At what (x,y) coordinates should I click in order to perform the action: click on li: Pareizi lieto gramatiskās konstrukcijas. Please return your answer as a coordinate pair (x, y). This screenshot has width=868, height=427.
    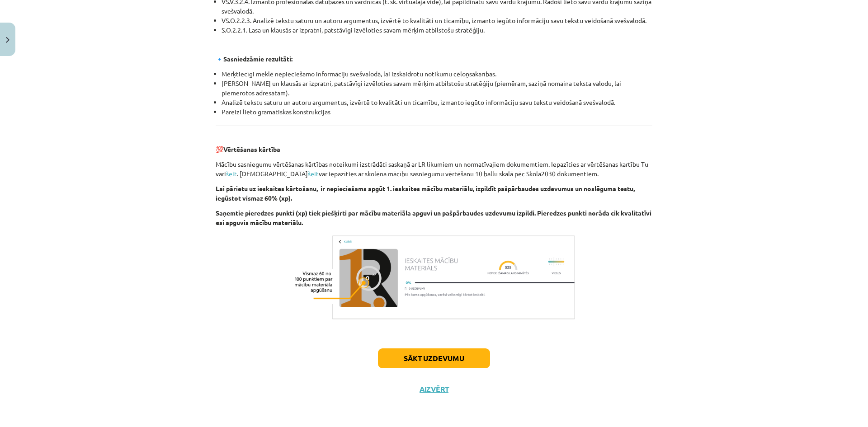
    Looking at the image, I should click on (437, 111).